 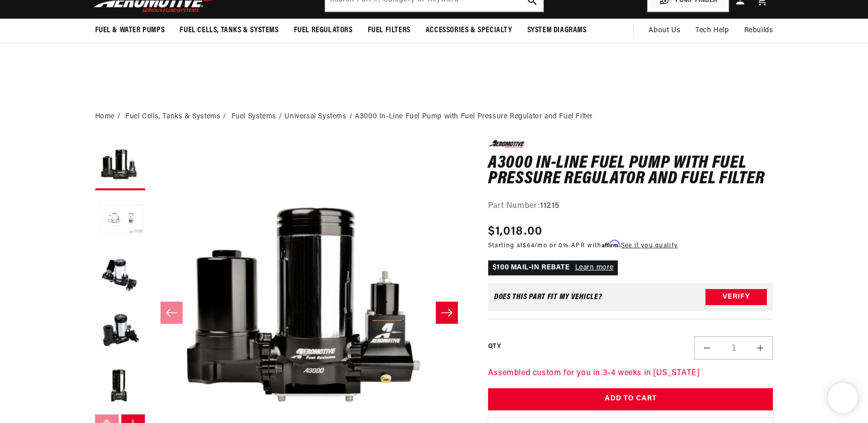 What do you see at coordinates (759, 31) in the screenshot?
I see `span: Rebuilds` at bounding box center [759, 31].